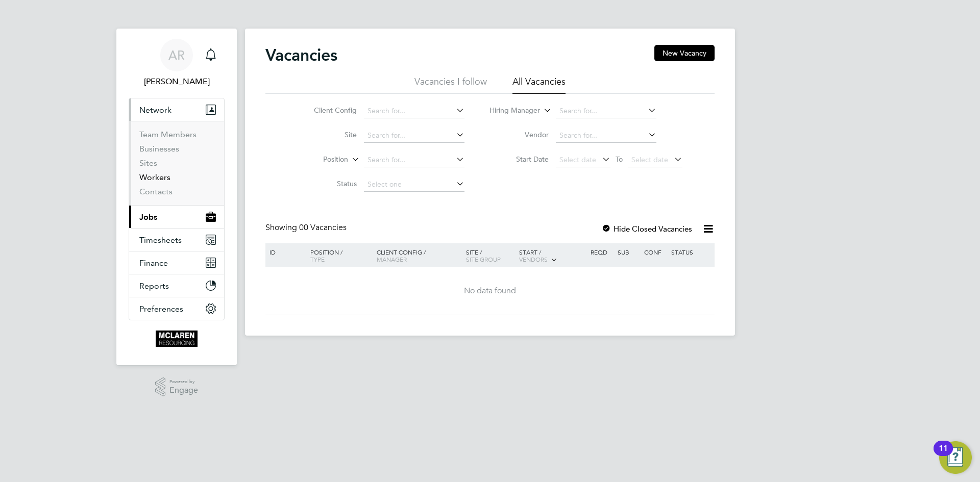  I want to click on div: No data found, so click(490, 291).